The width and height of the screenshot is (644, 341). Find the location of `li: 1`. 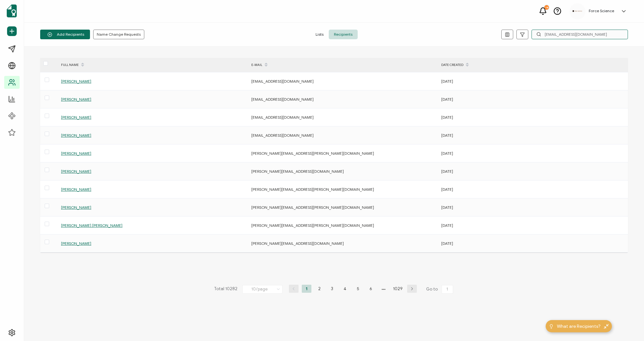

li: 1 is located at coordinates (307, 289).